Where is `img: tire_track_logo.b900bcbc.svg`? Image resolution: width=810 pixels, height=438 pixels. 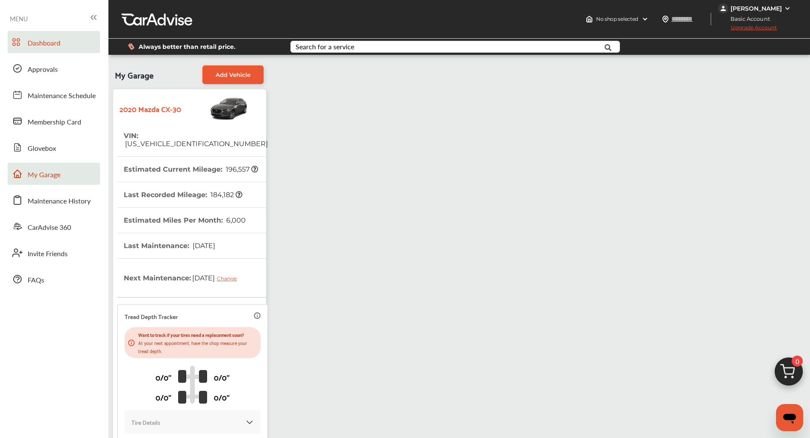
img: tire_track_logo.b900bcbc.svg is located at coordinates (193, 385).